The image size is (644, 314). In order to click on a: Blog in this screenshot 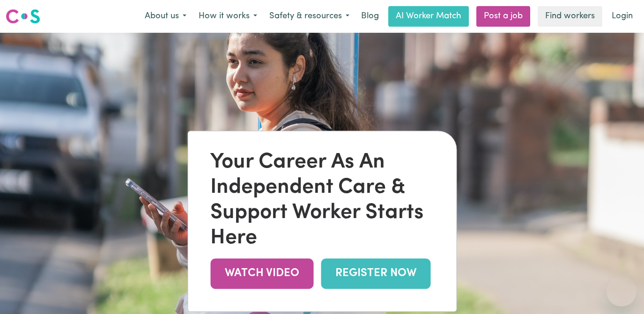, I will do `click(370, 16)`.